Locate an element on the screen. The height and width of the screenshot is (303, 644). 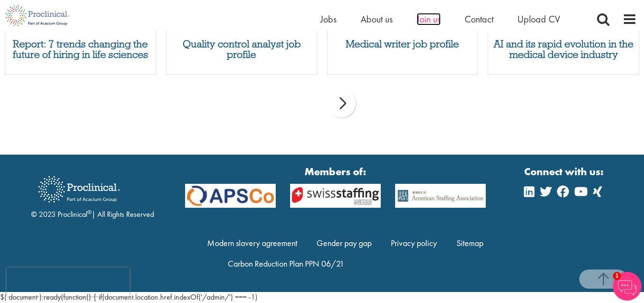
h3: Report: 7 trends changing the future of hiring in life sciences is located at coordinates (80, 49).